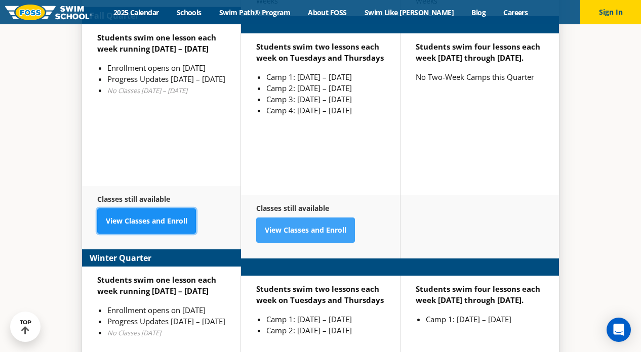 The image size is (641, 352). What do you see at coordinates (120, 258) in the screenshot?
I see `strong: Winter Quarter` at bounding box center [120, 258].